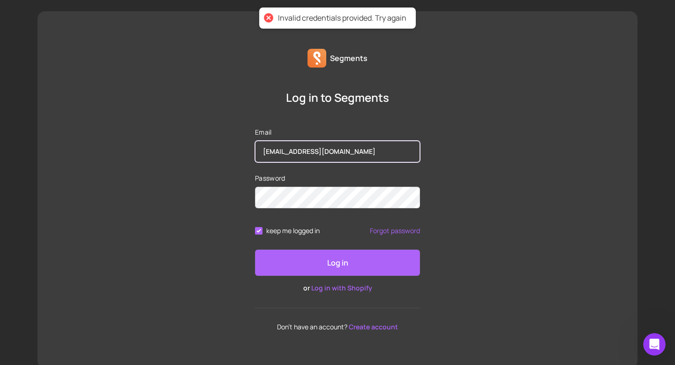  What do you see at coordinates (293, 231) in the screenshot?
I see `span: keep me logged in` at bounding box center [293, 231].